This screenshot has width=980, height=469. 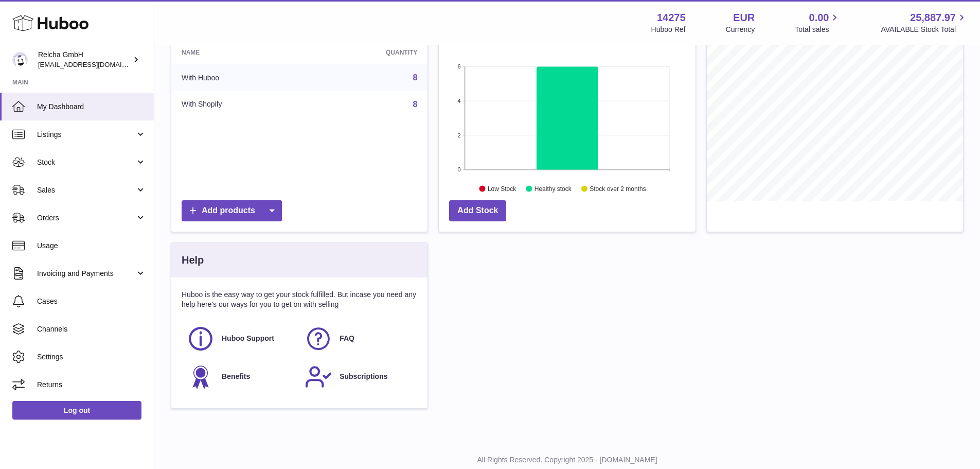 I want to click on span: Channels, so click(x=92, y=328).